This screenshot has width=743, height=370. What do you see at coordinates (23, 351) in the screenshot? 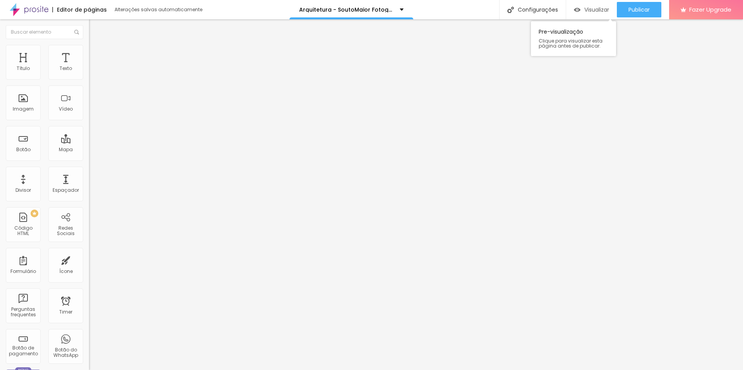
I see `div: Botão de pagamento` at bounding box center [23, 351].